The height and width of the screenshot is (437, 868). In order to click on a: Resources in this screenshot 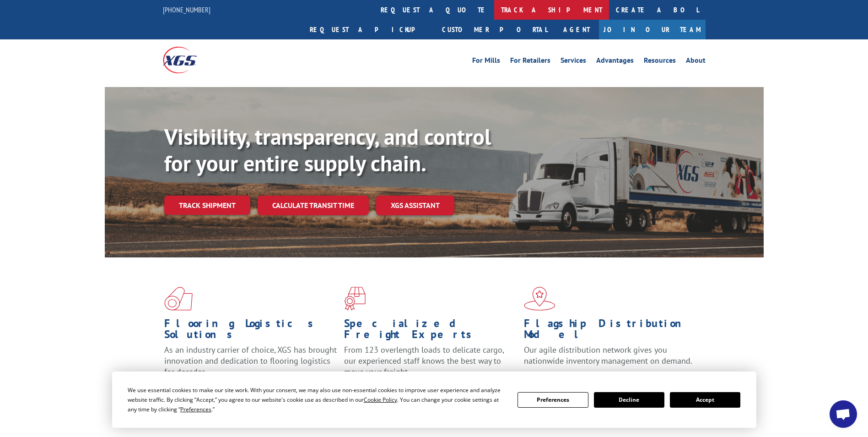, I will do `click(660, 62)`.